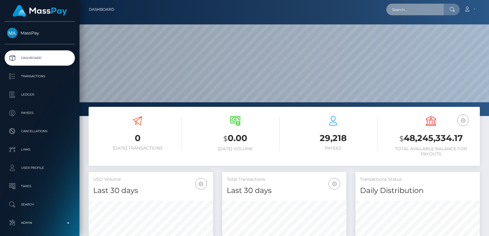 The image size is (489, 236). Describe the element at coordinates (333, 148) in the screenshot. I see `h6: Payees` at that location.